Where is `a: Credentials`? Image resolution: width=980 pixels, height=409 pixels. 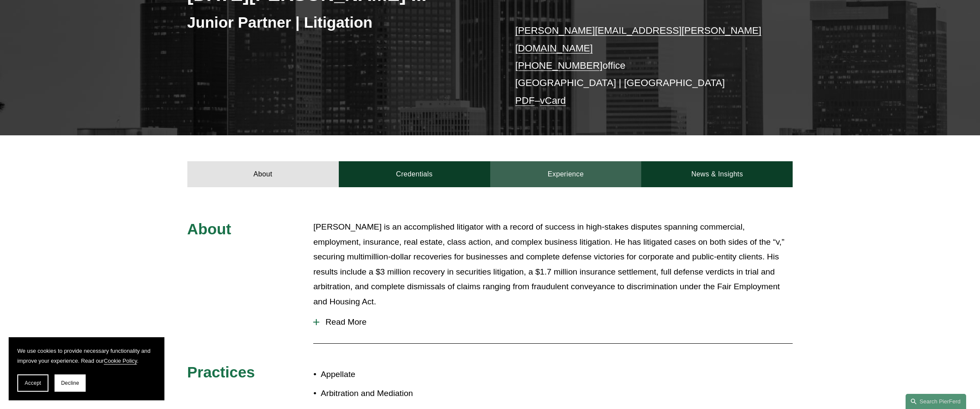
a: Credentials is located at coordinates (415, 175).